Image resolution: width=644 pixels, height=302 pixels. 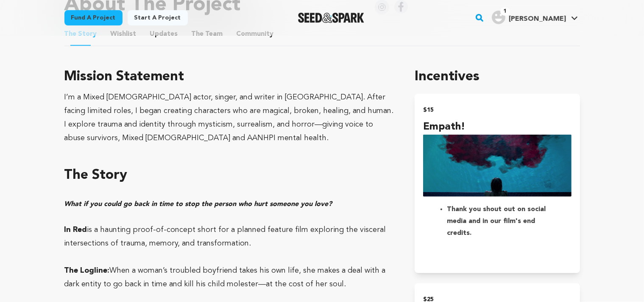 I want to click on strong: Thank you shout out on social media and in our film's end credits., so click(x=496, y=221).